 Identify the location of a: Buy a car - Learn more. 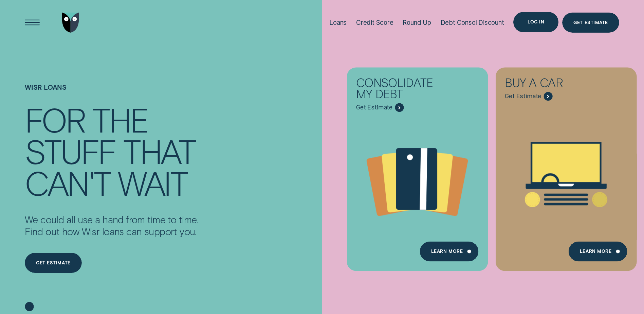
(566, 167).